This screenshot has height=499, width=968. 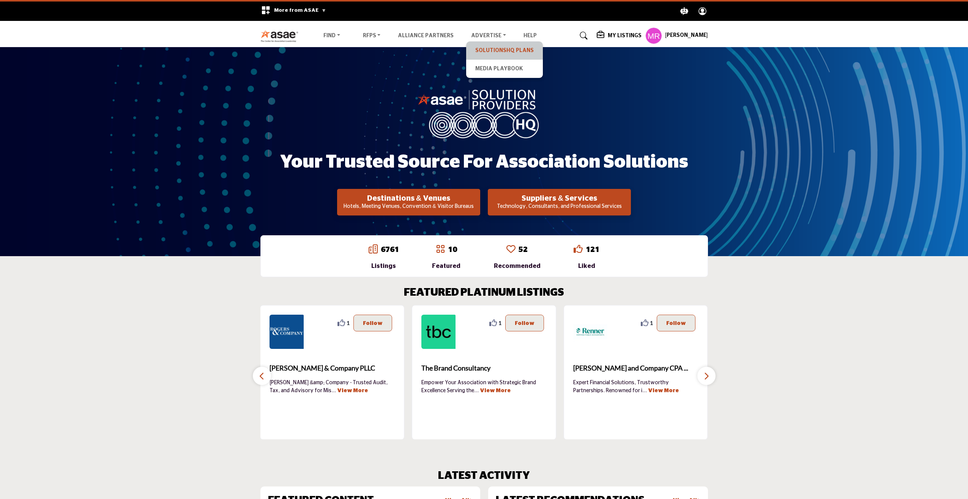 I want to click on a: The Brand Consultancy, so click(x=484, y=368).